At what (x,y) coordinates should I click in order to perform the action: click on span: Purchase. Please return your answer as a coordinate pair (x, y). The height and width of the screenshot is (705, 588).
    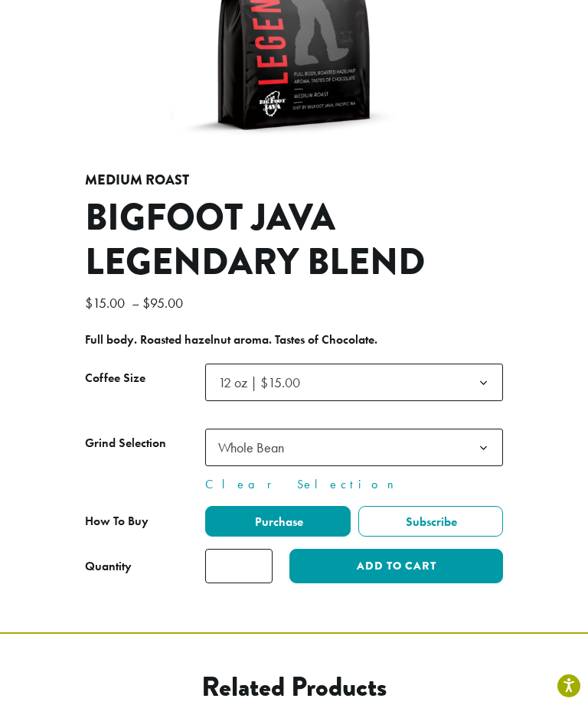
    Looking at the image, I should click on (278, 521).